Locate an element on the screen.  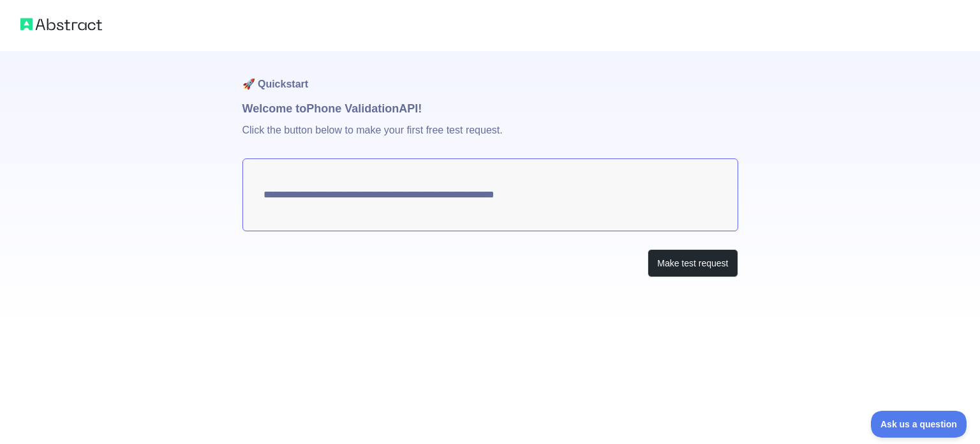
p: Click the button below to make your first free test request. is located at coordinates (490, 138).